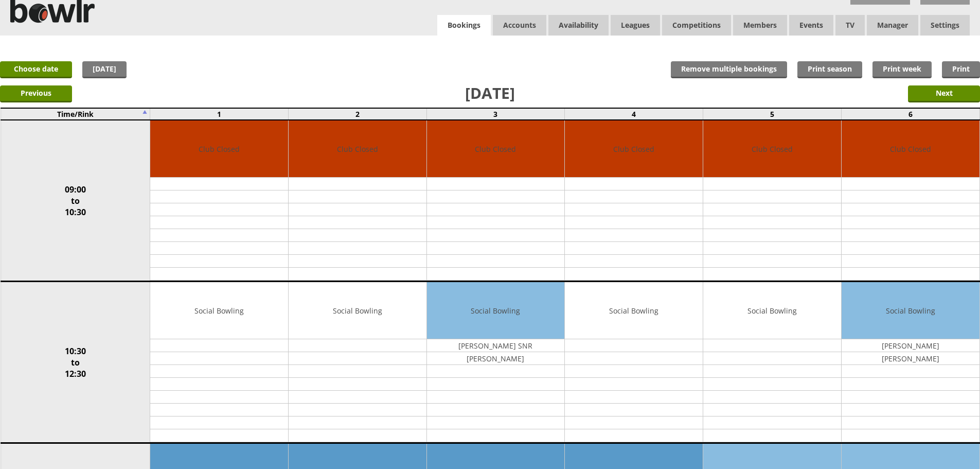 The width and height of the screenshot is (980, 469). What do you see at coordinates (219, 114) in the screenshot?
I see `td: 1` at bounding box center [219, 114].